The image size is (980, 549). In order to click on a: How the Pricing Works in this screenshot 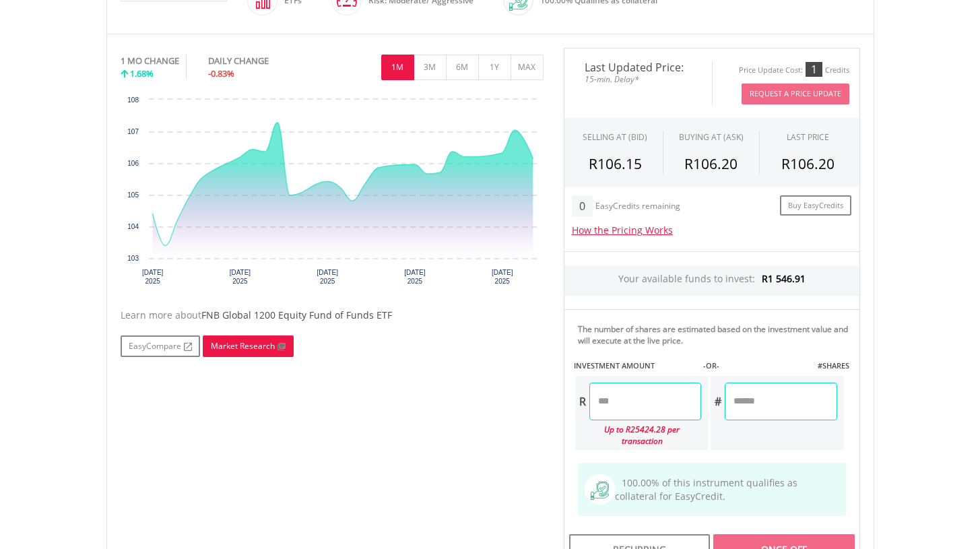, I will do `click(623, 229)`.